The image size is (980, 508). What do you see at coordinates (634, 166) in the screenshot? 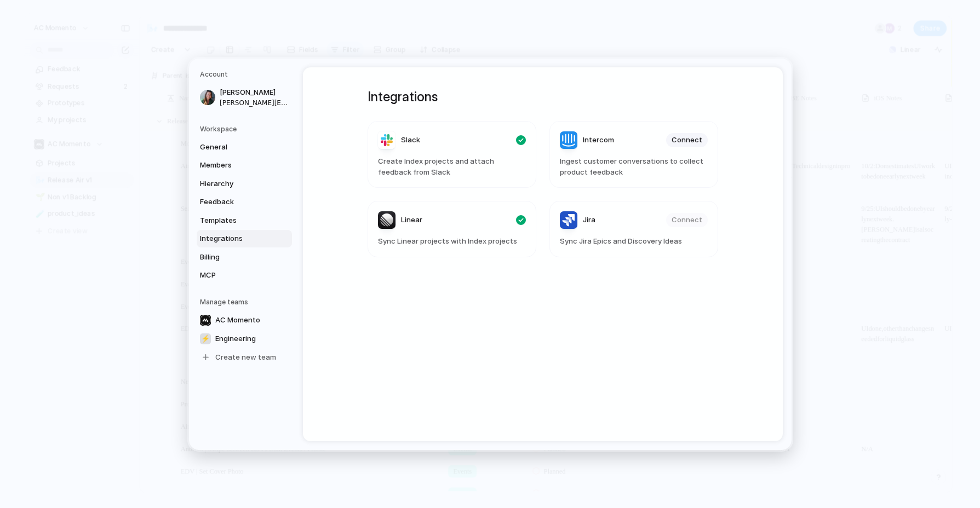
I see `span: Ingest customer conversations to collect product feedback` at bounding box center [634, 166].